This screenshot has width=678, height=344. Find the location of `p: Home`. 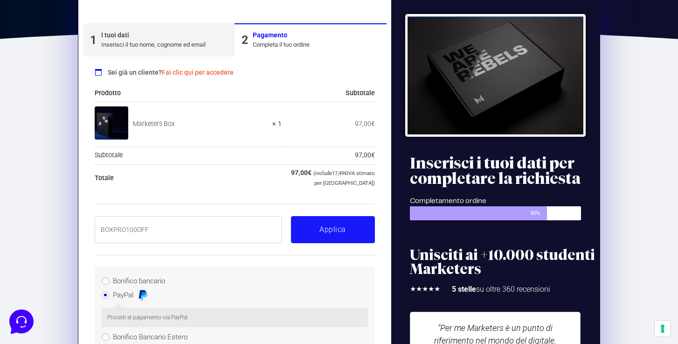

p: Home is located at coordinates (36, 275).